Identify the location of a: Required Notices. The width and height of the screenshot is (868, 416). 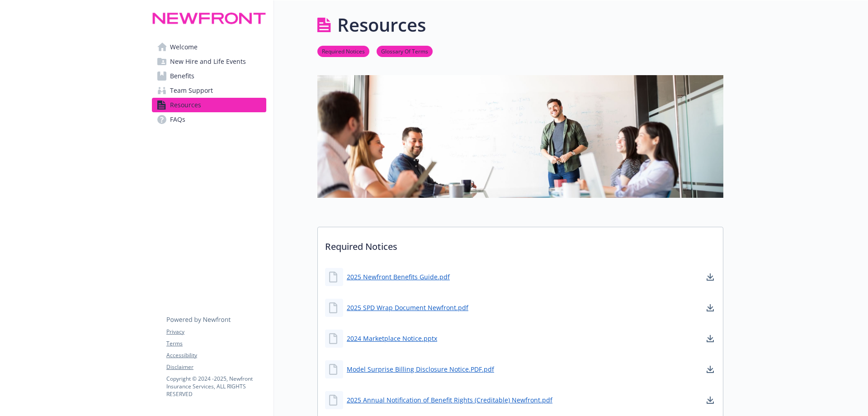
(343, 51).